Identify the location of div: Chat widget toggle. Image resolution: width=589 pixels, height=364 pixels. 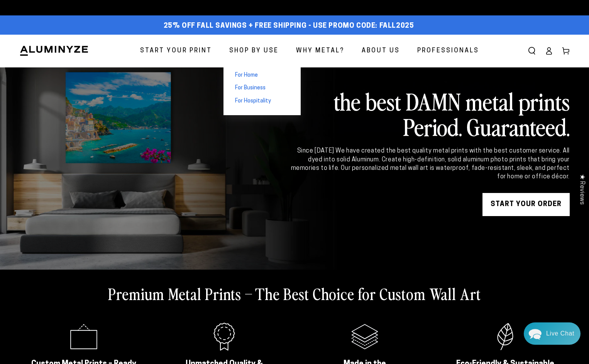
(552, 334).